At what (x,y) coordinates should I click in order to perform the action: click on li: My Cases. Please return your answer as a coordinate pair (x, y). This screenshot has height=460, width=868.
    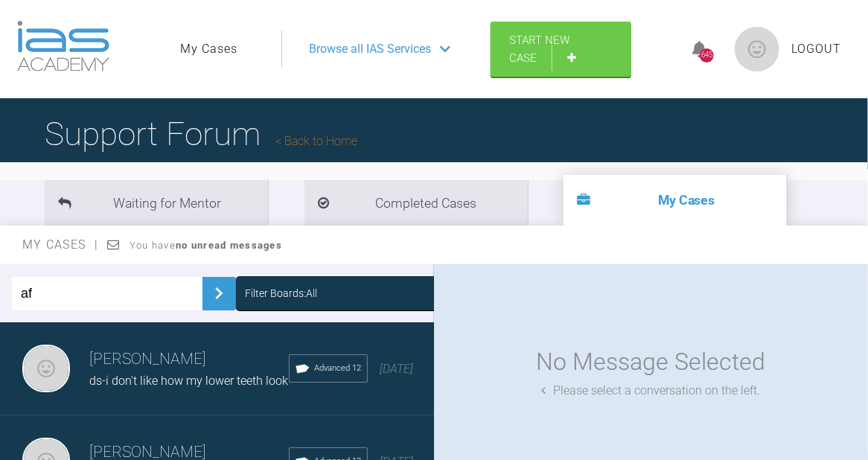
    Looking at the image, I should click on (675, 200).